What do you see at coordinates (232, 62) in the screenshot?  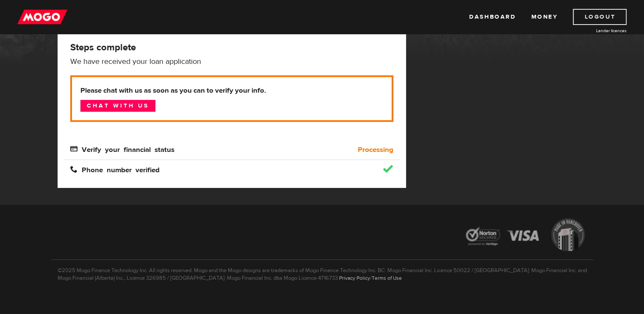 I see `p: We have received your loan application` at bounding box center [232, 62].